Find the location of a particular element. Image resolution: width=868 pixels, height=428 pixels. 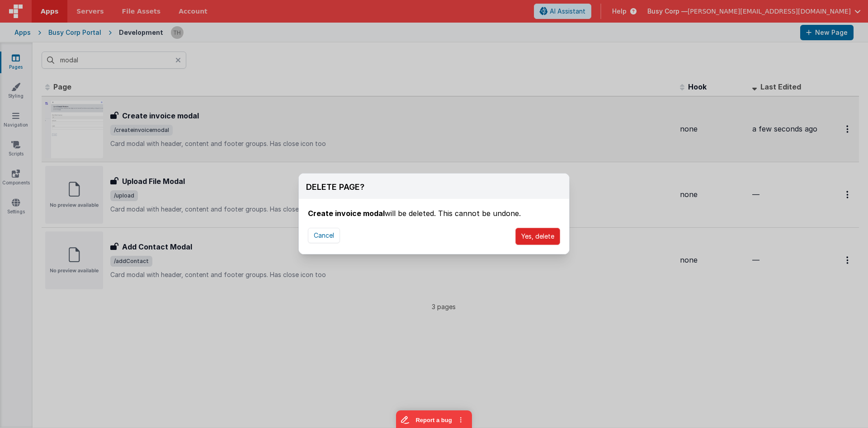

button: Yes, delete is located at coordinates (538, 236).